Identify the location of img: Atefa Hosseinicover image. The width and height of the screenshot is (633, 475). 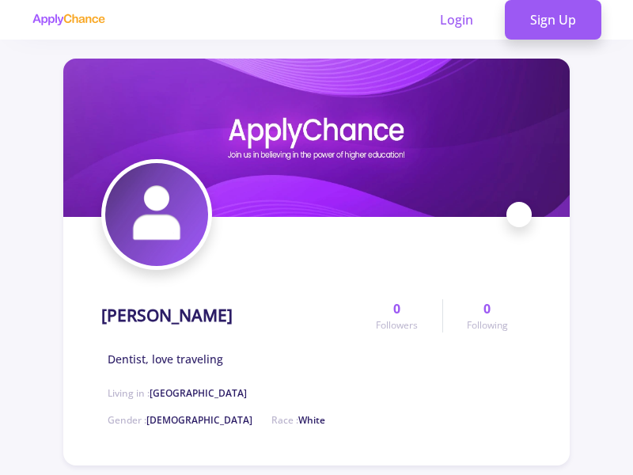
(316, 138).